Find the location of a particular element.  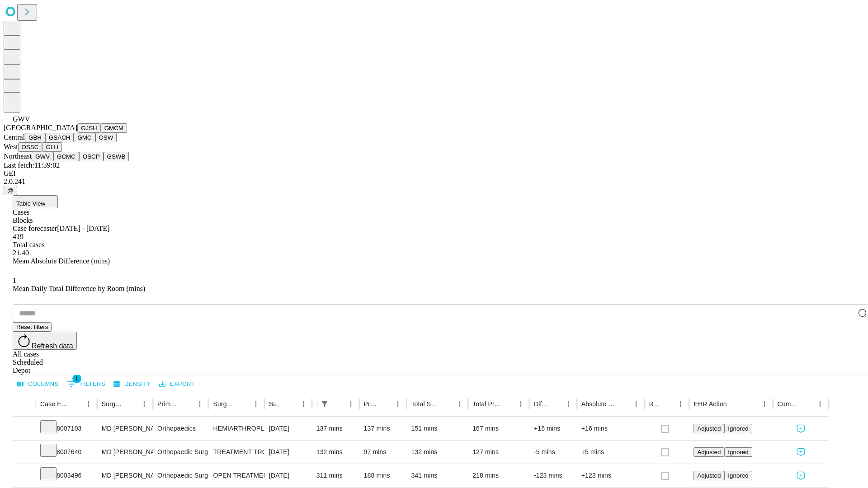

span: Last fetch: 11:39:02 is located at coordinates (32, 165).